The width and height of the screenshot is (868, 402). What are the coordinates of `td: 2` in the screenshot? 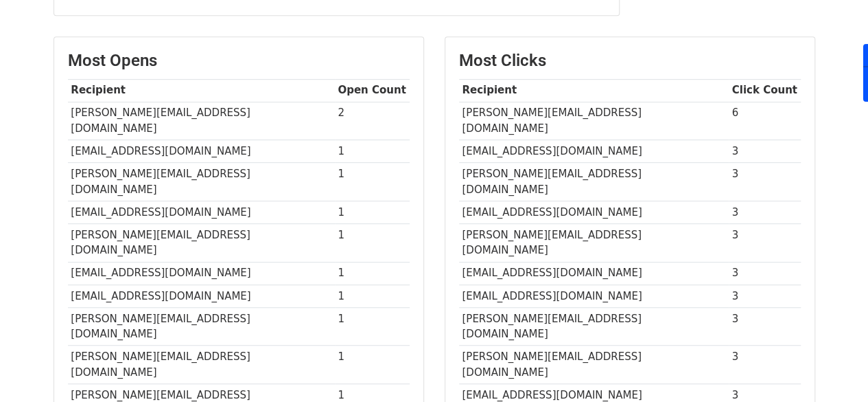 It's located at (372, 121).